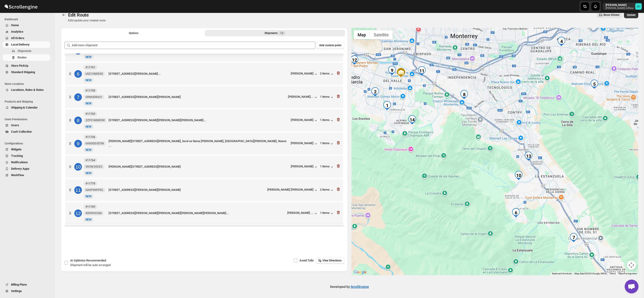  Describe the element at coordinates (26, 25) in the screenshot. I see `button: Home` at that location.